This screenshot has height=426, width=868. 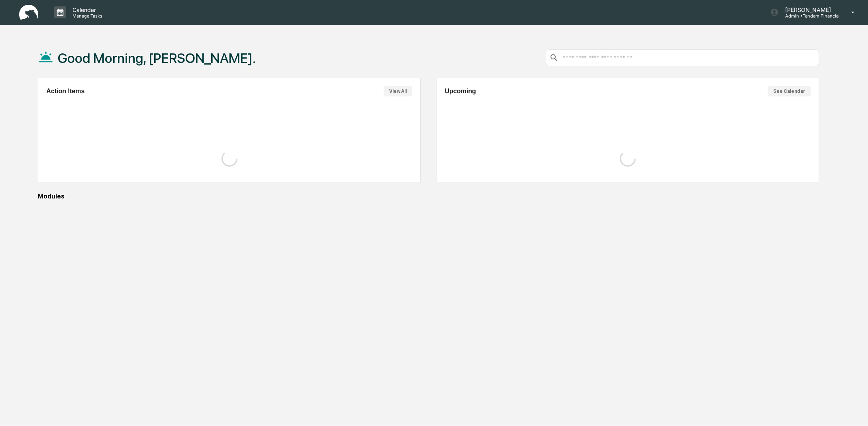 What do you see at coordinates (428, 196) in the screenshot?
I see `div: Modules` at bounding box center [428, 196].